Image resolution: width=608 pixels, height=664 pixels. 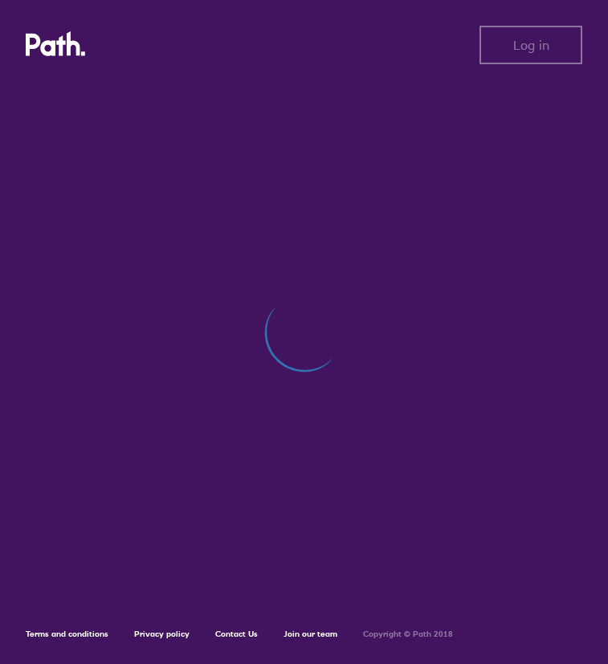 I want to click on h6: Copyright © Path 2018, so click(x=408, y=634).